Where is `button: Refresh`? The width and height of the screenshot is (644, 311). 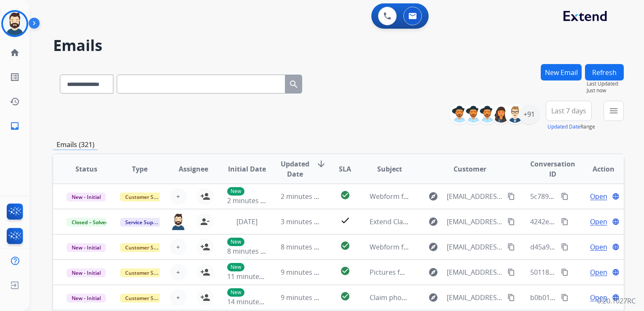 button: Refresh is located at coordinates (605, 72).